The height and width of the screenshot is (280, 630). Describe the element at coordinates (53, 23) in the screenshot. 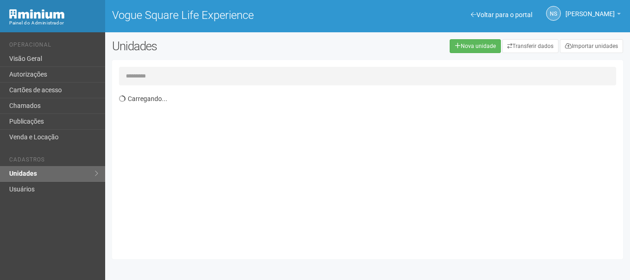

I see `div: Painel do Administrador` at that location.